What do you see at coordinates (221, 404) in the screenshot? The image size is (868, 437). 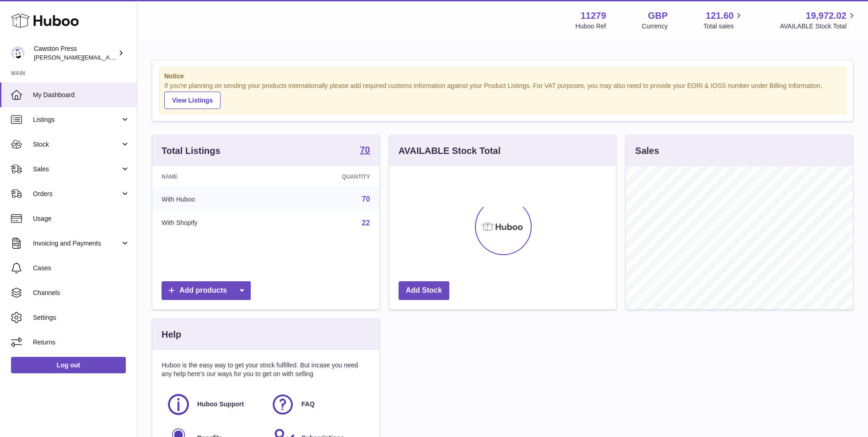 I see `span: Huboo Support` at bounding box center [221, 404].